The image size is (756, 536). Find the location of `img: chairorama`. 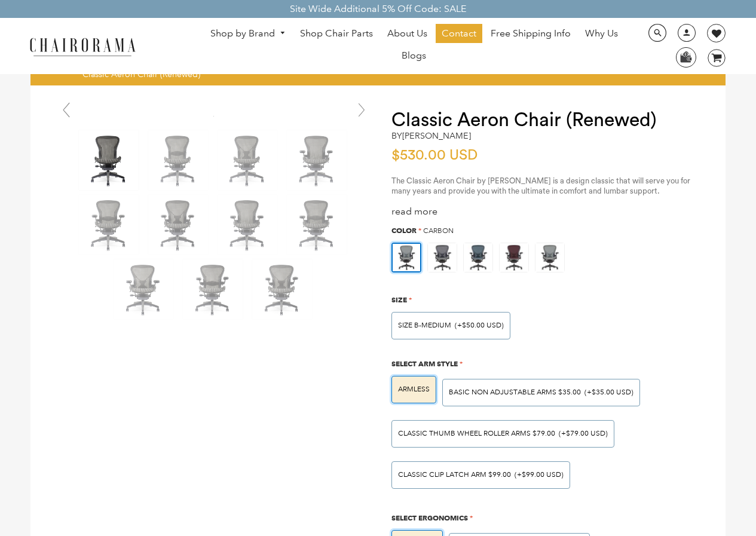

img: chairorama is located at coordinates (83, 46).